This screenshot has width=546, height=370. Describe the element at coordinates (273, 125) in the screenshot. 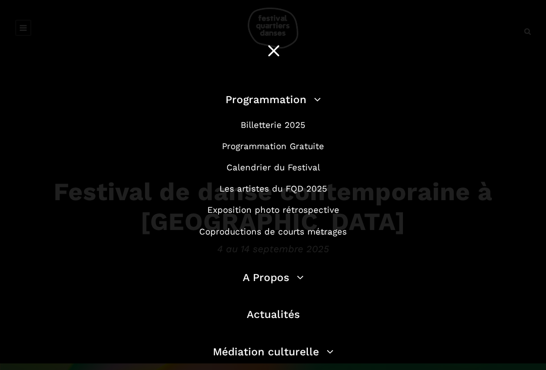

I see `a: Billetterie 2025` at that location.